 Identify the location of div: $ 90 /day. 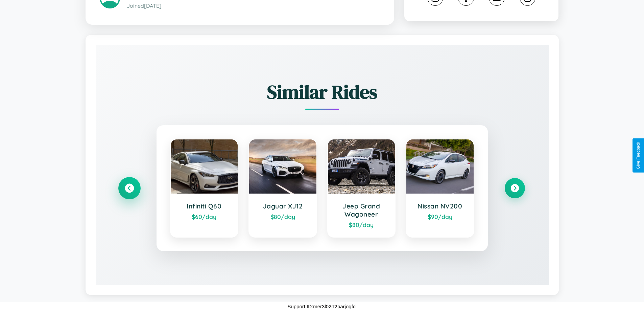
(440, 217).